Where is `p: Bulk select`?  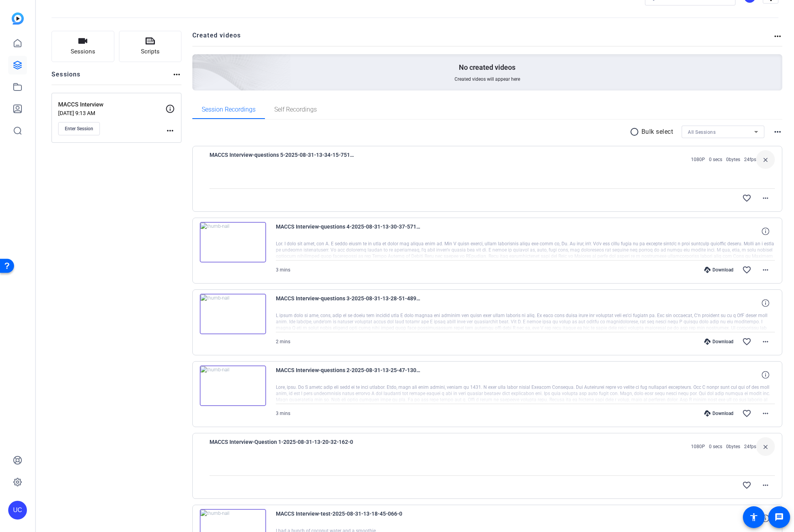
p: Bulk select is located at coordinates (658, 132).